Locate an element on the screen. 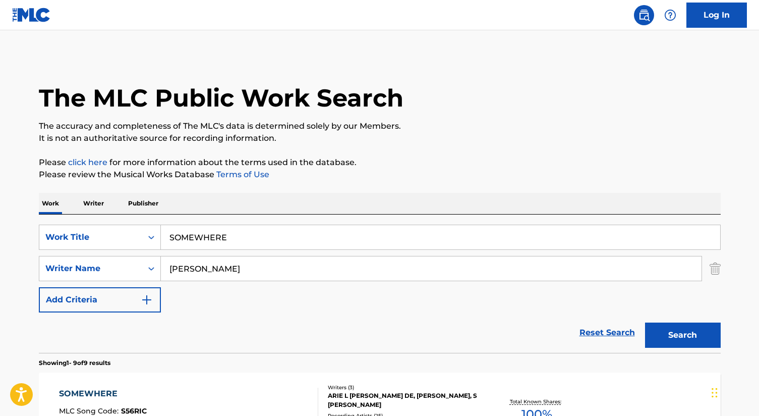 This screenshot has height=416, width=759. div: SOMEWHERE is located at coordinates (103, 393).